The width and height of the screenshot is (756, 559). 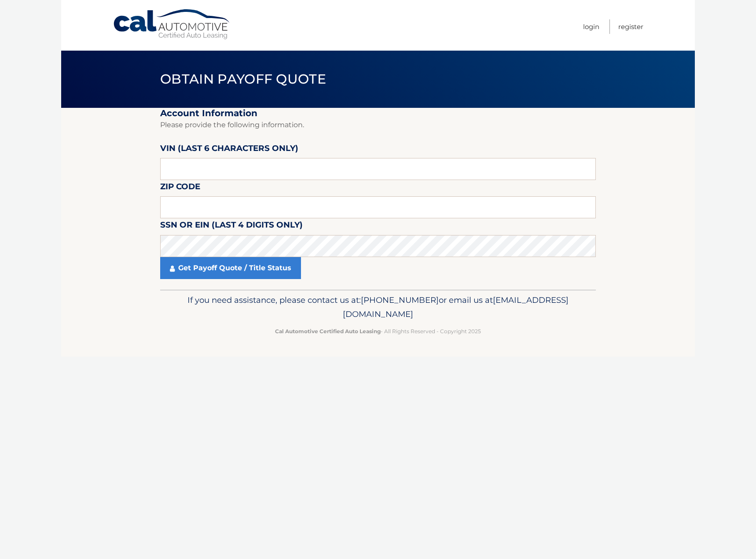 I want to click on label: Zip Code, so click(x=180, y=188).